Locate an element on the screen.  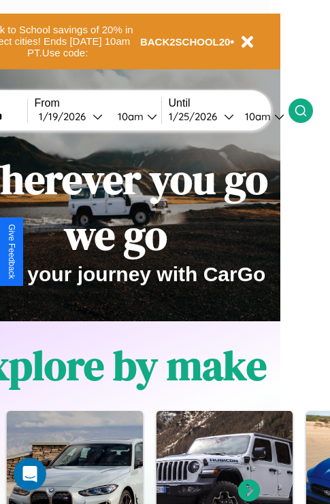
b: BACK2SCHOOL20 is located at coordinates (185, 41).